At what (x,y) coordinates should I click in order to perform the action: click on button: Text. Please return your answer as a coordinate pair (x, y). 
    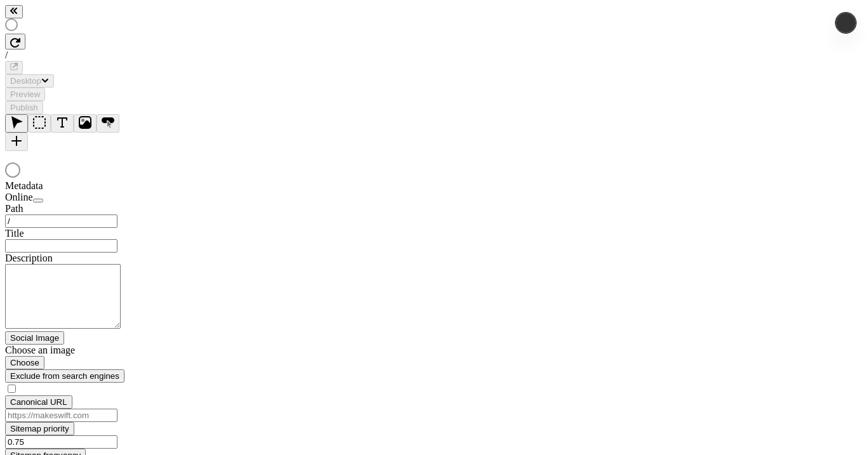
    Looking at the image, I should click on (62, 124).